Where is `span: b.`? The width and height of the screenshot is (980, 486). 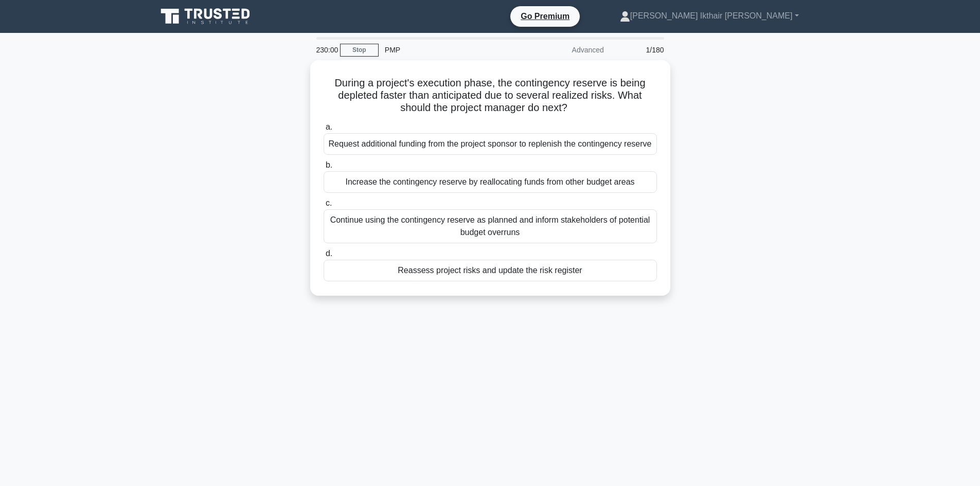
span: b. is located at coordinates (329, 165).